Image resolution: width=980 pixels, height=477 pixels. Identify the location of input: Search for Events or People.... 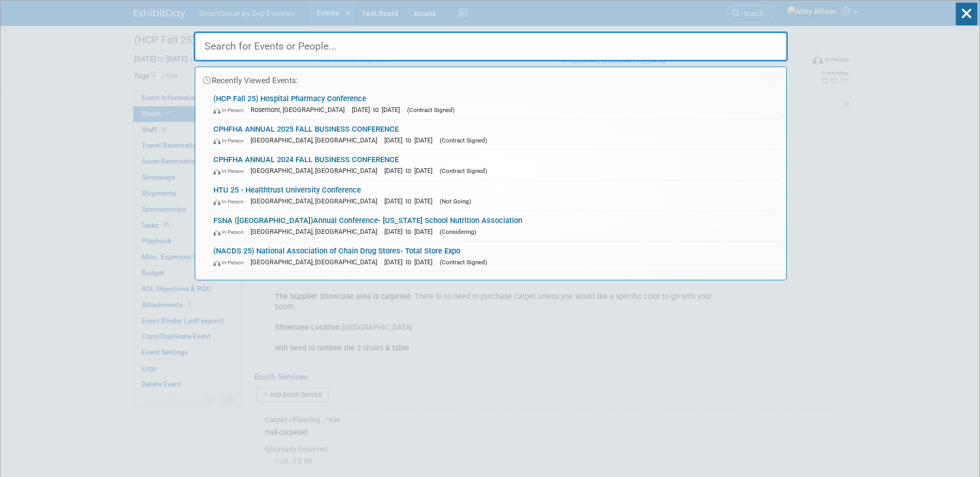
(491, 47).